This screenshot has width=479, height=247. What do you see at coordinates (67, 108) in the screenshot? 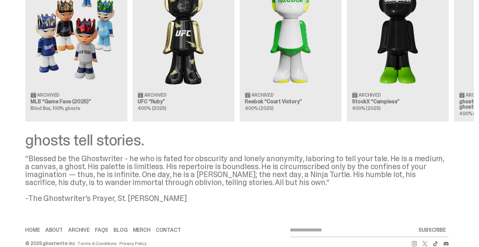
I see `span: 100% ghosts` at bounding box center [67, 108].